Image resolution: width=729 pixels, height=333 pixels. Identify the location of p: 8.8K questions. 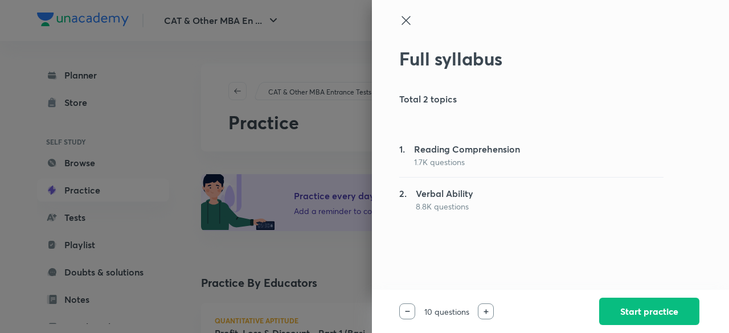
(444, 206).